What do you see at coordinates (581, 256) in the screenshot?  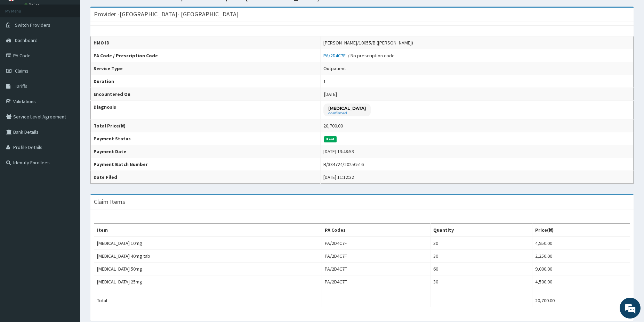 I see `td: 2,250.00` at bounding box center [581, 256].